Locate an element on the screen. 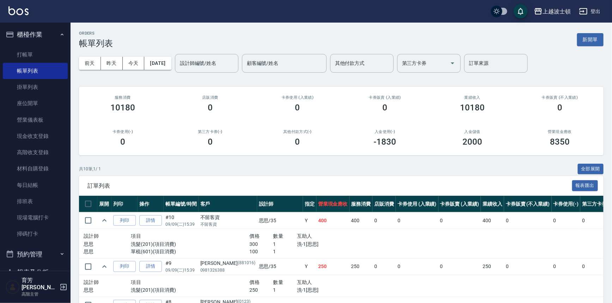 This screenshot has width=612, height=303. h2: 其他付款方式(-) is located at coordinates (298, 132).